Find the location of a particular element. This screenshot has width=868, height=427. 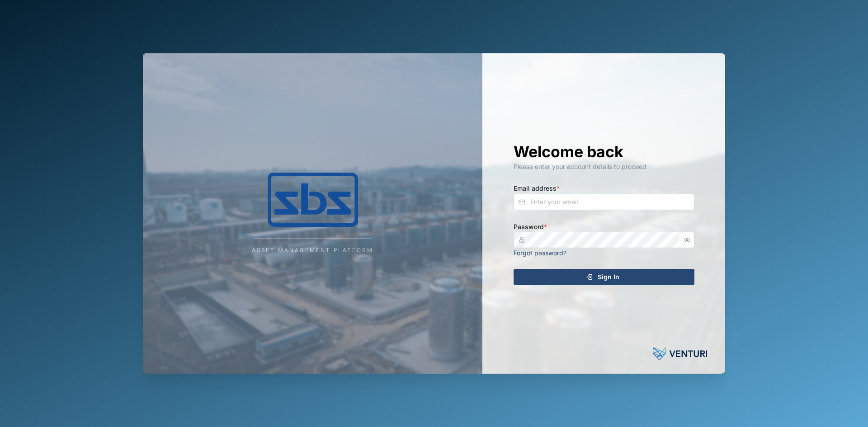

span: Sign In is located at coordinates (609, 277).